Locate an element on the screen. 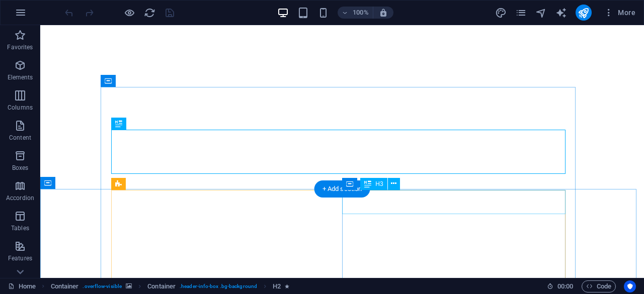  i: Element contains an animation is located at coordinates (287, 286).